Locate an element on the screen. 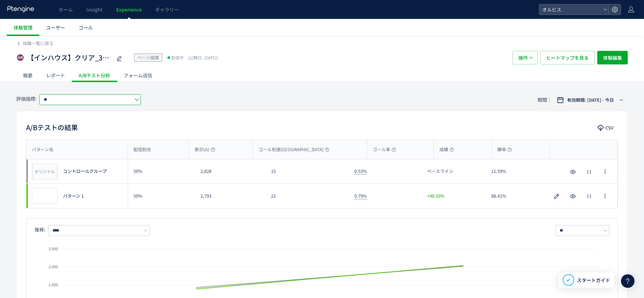 Image resolution: width=644 pixels, height=298 pixels. text: 2,000 is located at coordinates (53, 267).